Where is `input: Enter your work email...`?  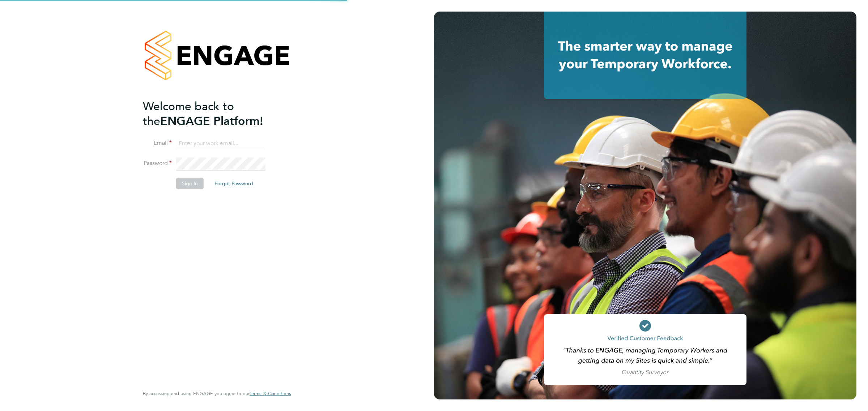
input: Enter your work email... is located at coordinates (220, 144).